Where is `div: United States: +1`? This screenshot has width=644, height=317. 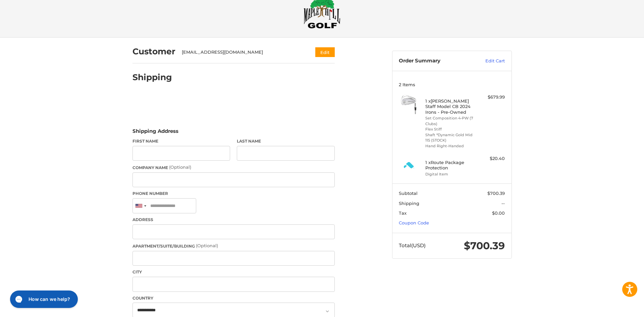 div: United States: +1 is located at coordinates (141, 206).